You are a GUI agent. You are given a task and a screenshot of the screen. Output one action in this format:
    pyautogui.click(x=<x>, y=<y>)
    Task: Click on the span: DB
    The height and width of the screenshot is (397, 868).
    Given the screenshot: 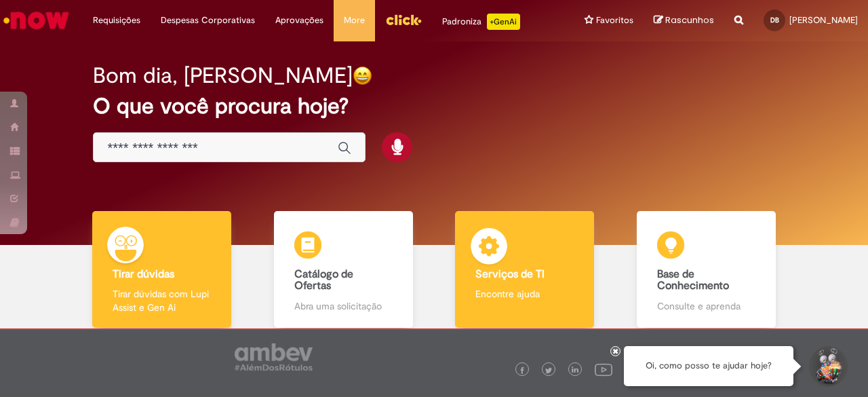 What is the action you would take?
    pyautogui.click(x=775, y=19)
    